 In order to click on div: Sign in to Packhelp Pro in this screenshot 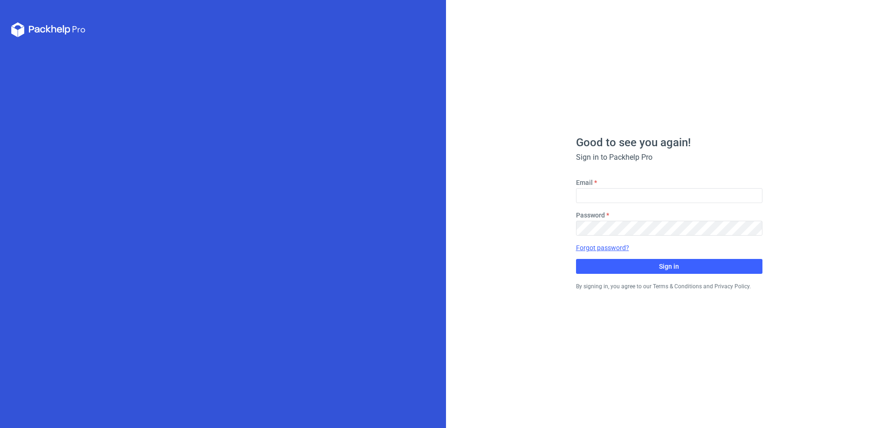, I will do `click(669, 157)`.